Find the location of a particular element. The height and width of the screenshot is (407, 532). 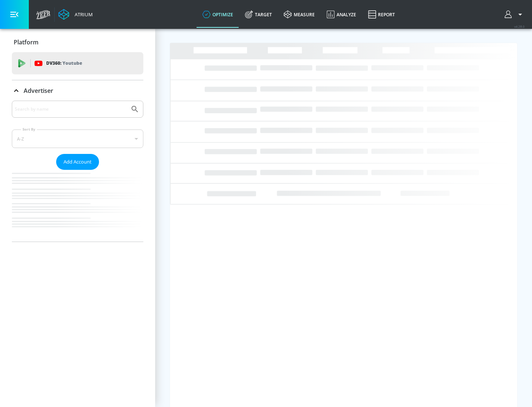

div: A-Z is located at coordinates (78, 138).